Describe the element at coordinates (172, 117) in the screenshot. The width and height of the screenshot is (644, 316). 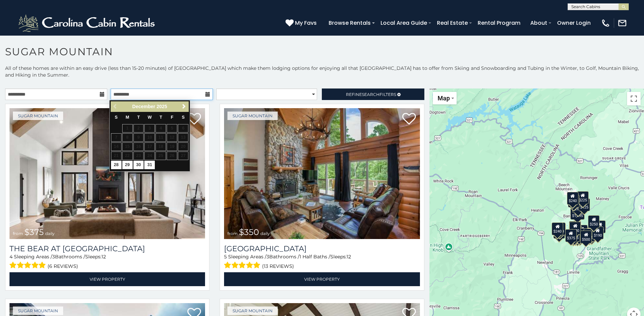
I see `span: Friday` at that location.